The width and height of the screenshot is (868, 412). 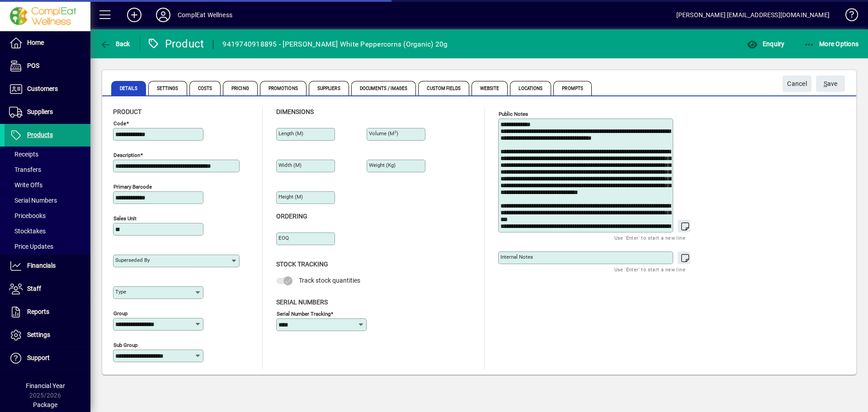 I want to click on mat-label: Type, so click(x=121, y=292).